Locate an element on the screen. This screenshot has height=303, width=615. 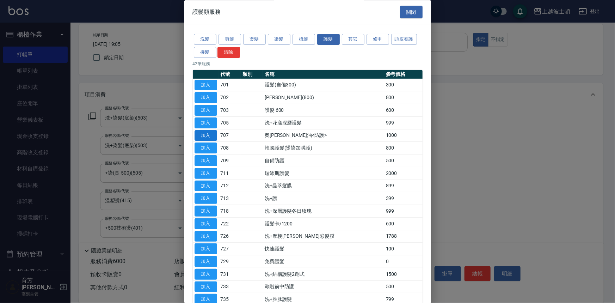
td: 1788 is located at coordinates (403, 237).